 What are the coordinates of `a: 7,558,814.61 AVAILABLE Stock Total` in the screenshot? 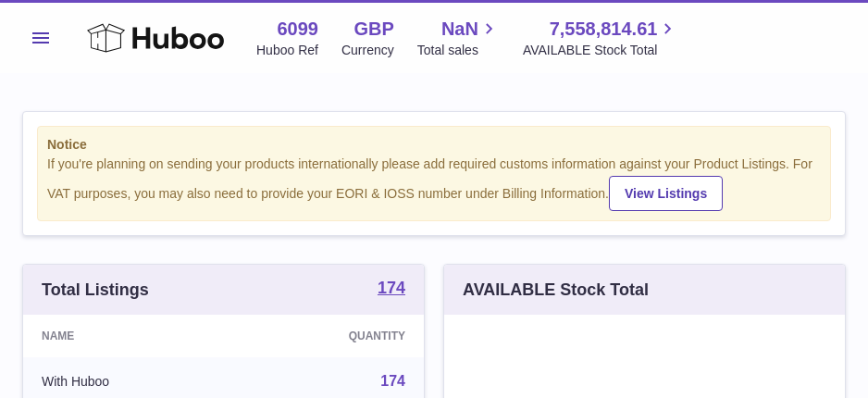 It's located at (600, 38).